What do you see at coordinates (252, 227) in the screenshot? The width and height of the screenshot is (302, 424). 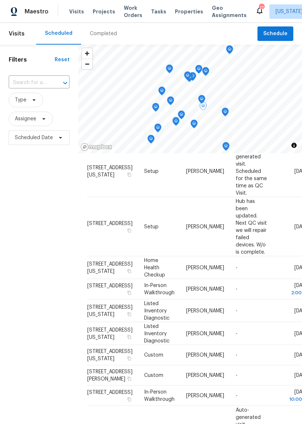 I see `span: Hub has been updated. Next QC visit we will repair failed devices. W/o is complete.` at bounding box center [252, 227].